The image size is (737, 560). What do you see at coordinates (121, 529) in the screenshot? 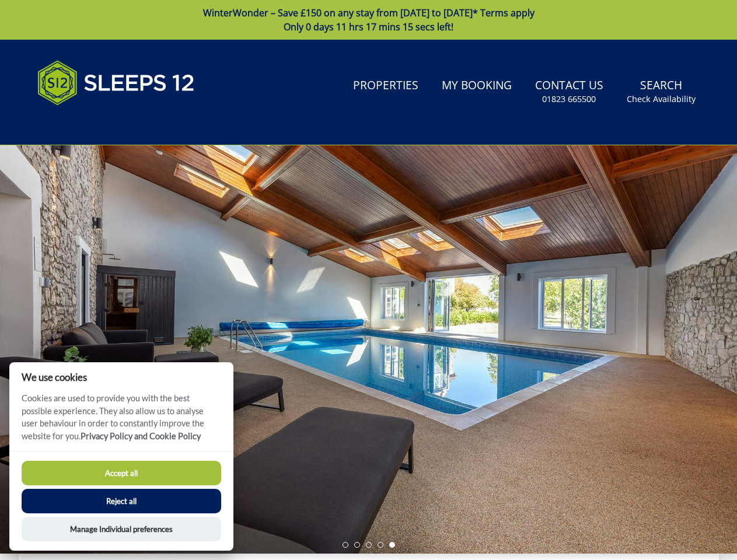
I see `button: Manage Individual preferences` at bounding box center [121, 529].